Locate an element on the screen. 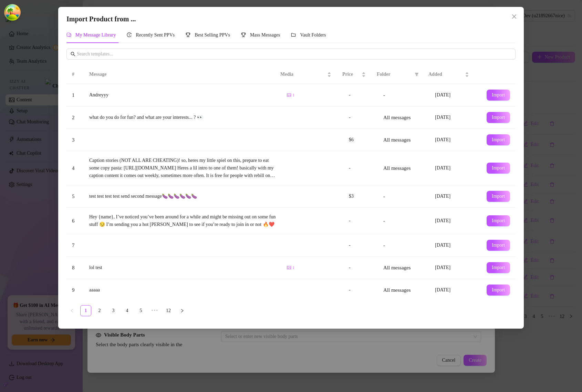  span: 6 is located at coordinates (73, 221).